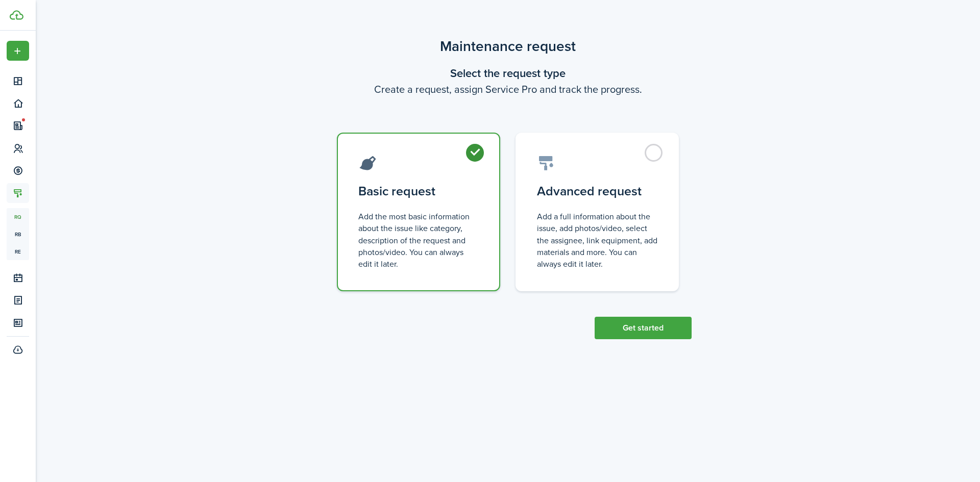 The width and height of the screenshot is (980, 482). What do you see at coordinates (18, 50) in the screenshot?
I see `button: Open menu` at bounding box center [18, 50].